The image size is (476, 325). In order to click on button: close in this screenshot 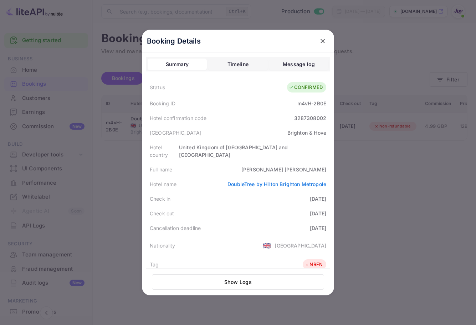, I will do `click(323, 41)`.